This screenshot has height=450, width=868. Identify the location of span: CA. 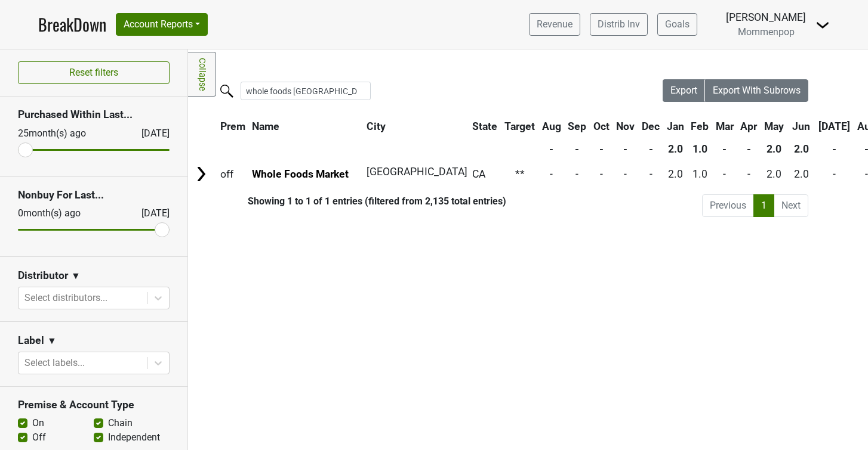
(479, 174).